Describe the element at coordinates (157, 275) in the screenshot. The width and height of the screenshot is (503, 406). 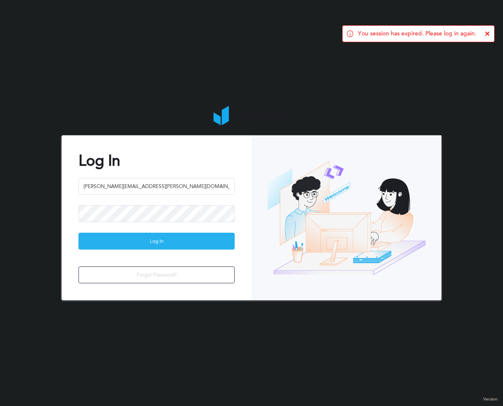
I see `a: Forgot Password?` at that location.